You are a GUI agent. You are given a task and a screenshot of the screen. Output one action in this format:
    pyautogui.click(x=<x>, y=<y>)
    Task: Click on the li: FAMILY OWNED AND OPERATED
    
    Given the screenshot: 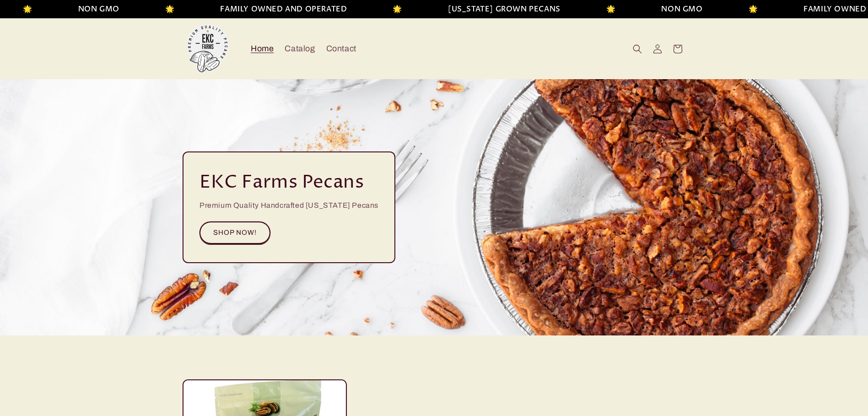 What is the action you would take?
    pyautogui.click(x=282, y=9)
    